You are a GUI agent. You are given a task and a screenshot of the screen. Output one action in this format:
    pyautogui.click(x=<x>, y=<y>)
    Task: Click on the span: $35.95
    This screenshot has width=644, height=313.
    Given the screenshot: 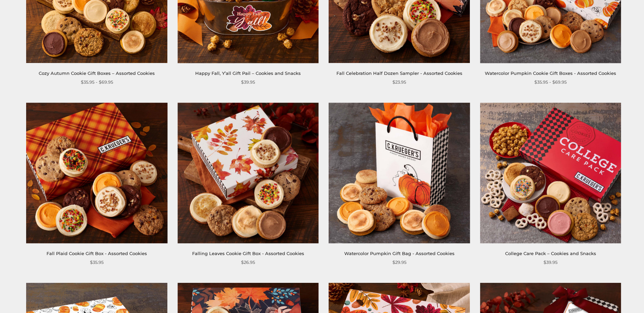 What is the action you would take?
    pyautogui.click(x=97, y=263)
    